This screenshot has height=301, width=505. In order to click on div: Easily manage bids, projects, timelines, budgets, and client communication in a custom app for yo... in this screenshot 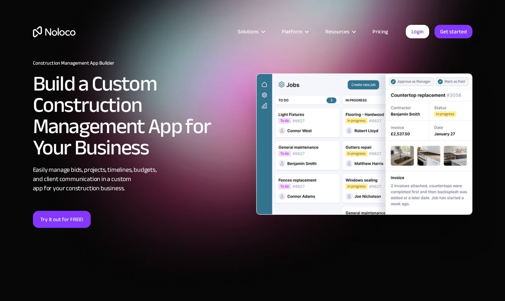, I will do `click(141, 179)`.